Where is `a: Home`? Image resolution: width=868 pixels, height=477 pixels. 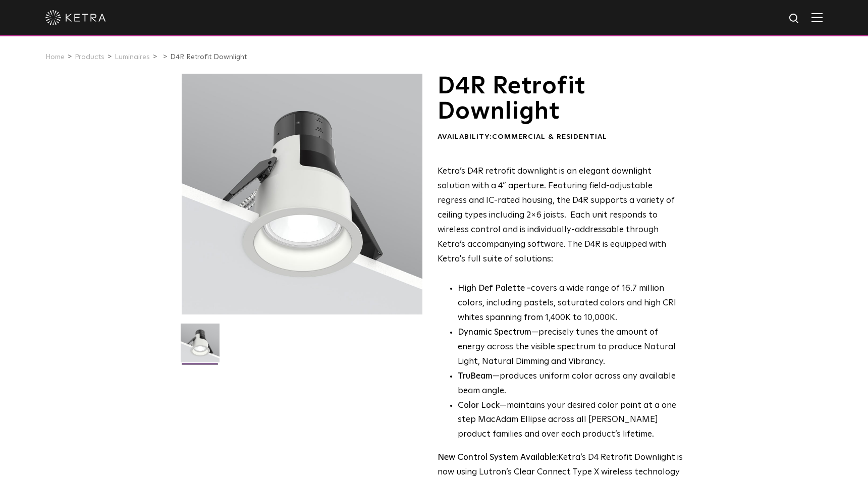
a: Home is located at coordinates (55, 57).